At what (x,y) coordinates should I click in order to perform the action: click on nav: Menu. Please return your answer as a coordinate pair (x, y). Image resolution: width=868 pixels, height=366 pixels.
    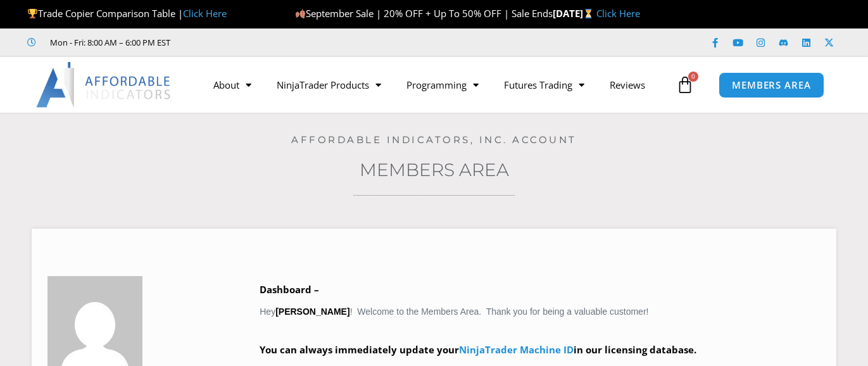
    Looking at the image, I should click on (437, 85).